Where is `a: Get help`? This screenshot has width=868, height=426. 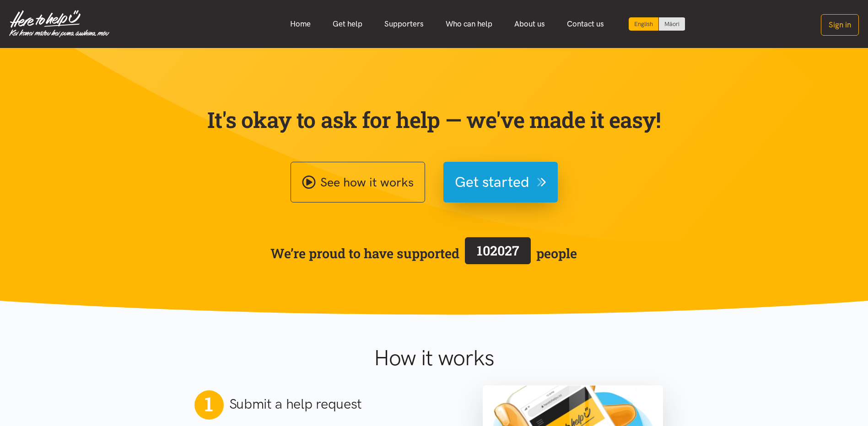
a: Get help is located at coordinates (347, 23).